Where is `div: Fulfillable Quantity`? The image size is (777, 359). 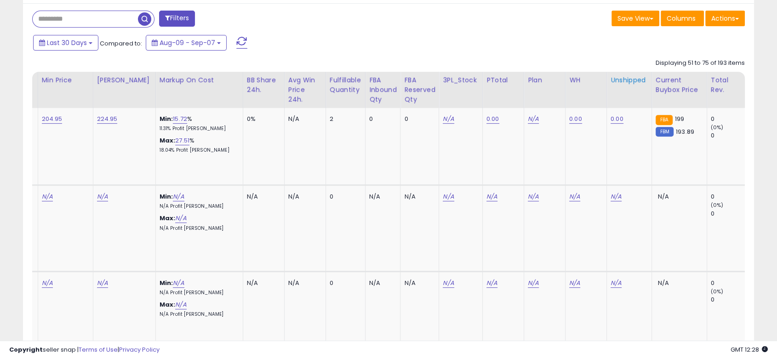
div: Fulfillable Quantity is located at coordinates (345, 85).